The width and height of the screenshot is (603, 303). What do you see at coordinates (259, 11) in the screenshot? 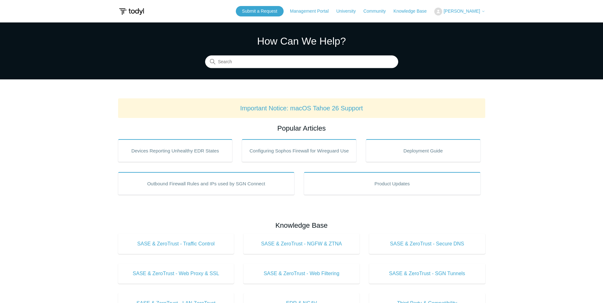
I see `a: Submit a Request` at bounding box center [259, 11].